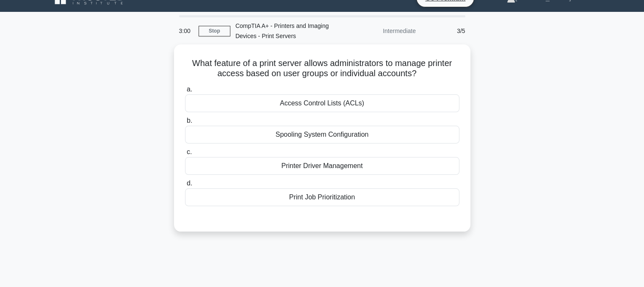 This screenshot has width=644, height=287. I want to click on div: 3/5, so click(445, 31).